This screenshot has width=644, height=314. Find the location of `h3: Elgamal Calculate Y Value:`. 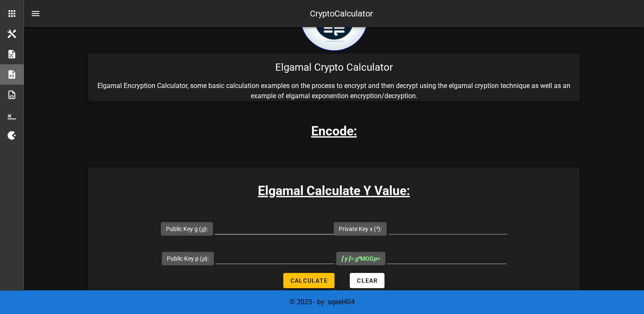

h3: Elgamal Calculate Y Value: is located at coordinates (334, 191).